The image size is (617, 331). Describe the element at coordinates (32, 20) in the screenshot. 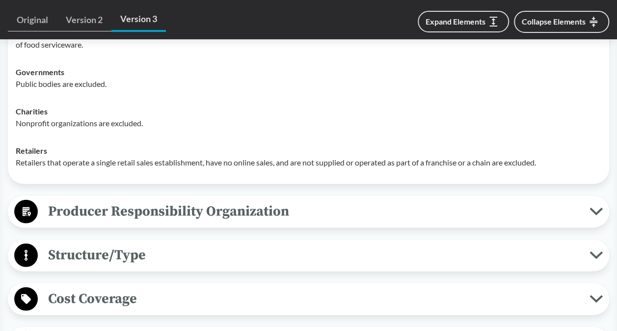

I see `a: Original` at that location.